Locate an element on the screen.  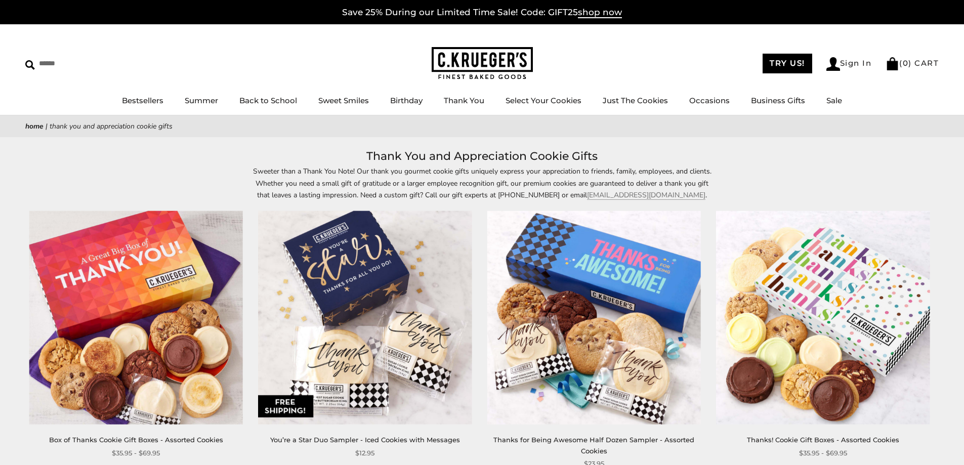
img: C.KRUEGER'S is located at coordinates (482, 63).